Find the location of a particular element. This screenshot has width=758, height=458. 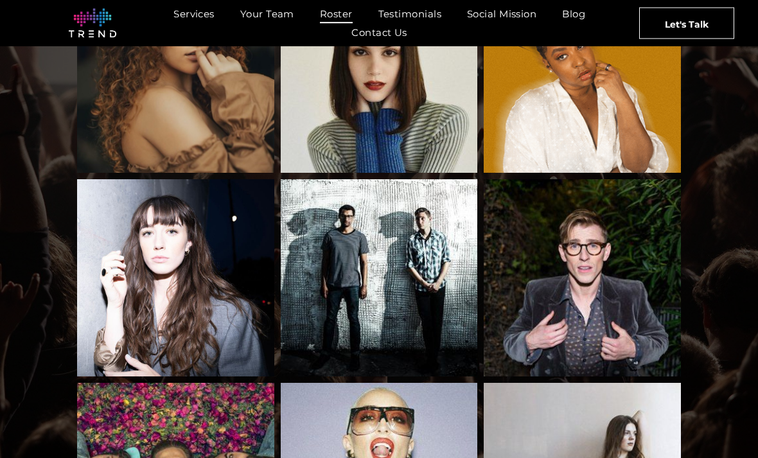

img: logo is located at coordinates (93, 23).